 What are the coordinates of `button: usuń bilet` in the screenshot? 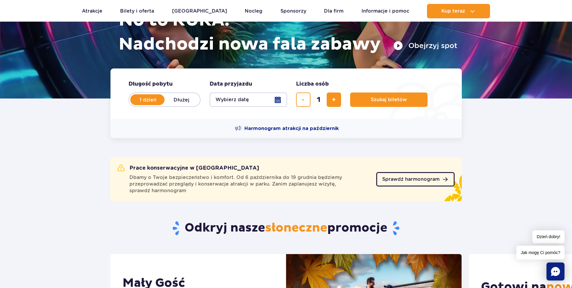 It's located at (303, 100).